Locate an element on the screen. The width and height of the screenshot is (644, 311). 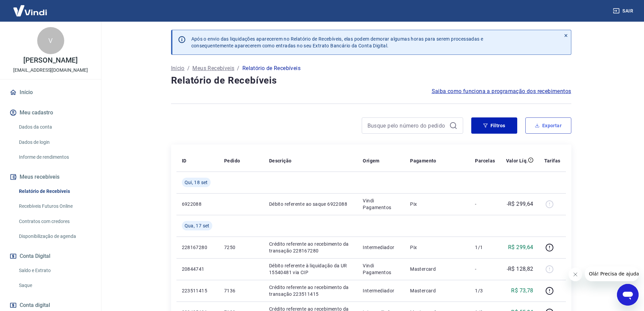
a: Disponibilização de agenda is located at coordinates (54, 236).